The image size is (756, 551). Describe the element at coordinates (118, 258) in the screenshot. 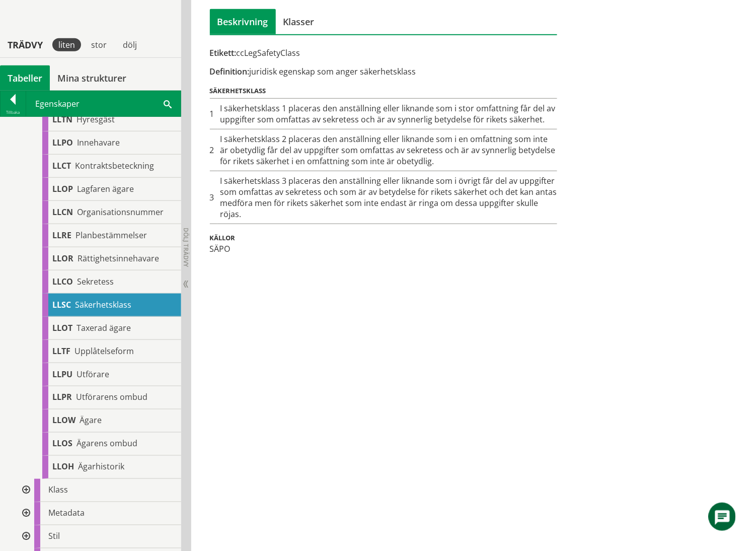

I see `span: Rättighetsinnehavare` at that location.